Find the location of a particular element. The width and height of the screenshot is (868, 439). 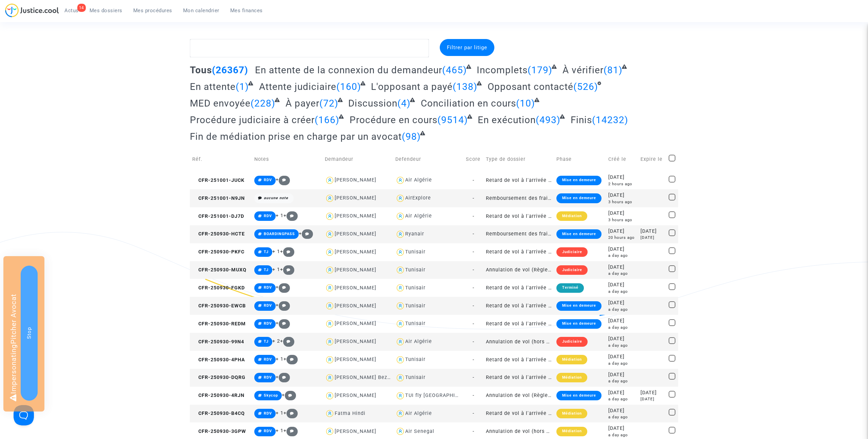

span: À payer is located at coordinates (302, 103).